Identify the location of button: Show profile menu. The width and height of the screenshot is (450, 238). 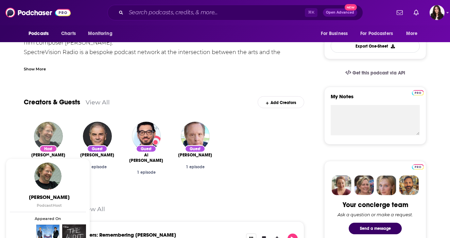
(437, 13).